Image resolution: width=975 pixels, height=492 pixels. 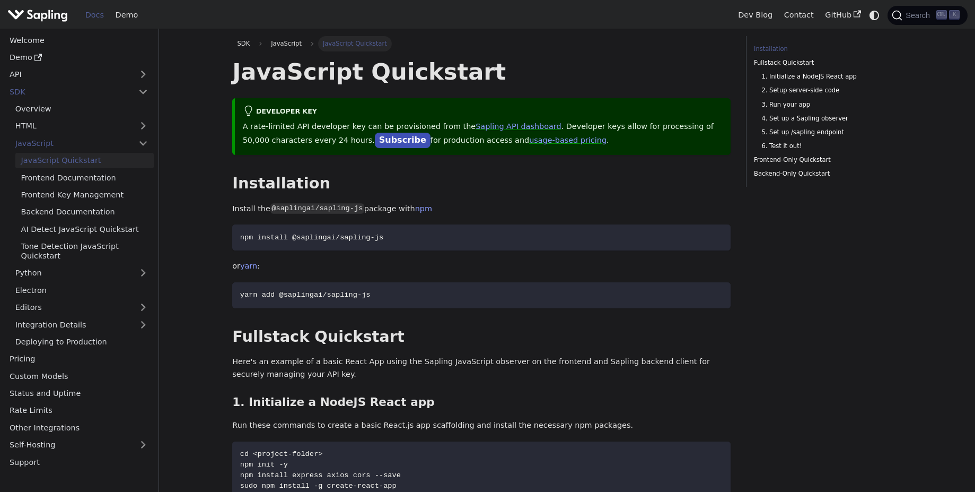 I want to click on p: or :, so click(x=482, y=266).